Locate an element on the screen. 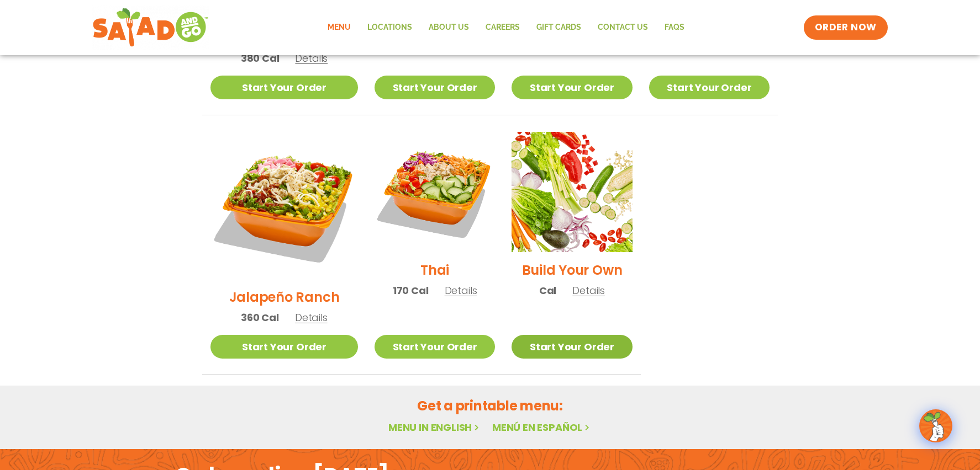 This screenshot has width=980, height=470. img: Product photo for Build Your Own is located at coordinates (571, 192).